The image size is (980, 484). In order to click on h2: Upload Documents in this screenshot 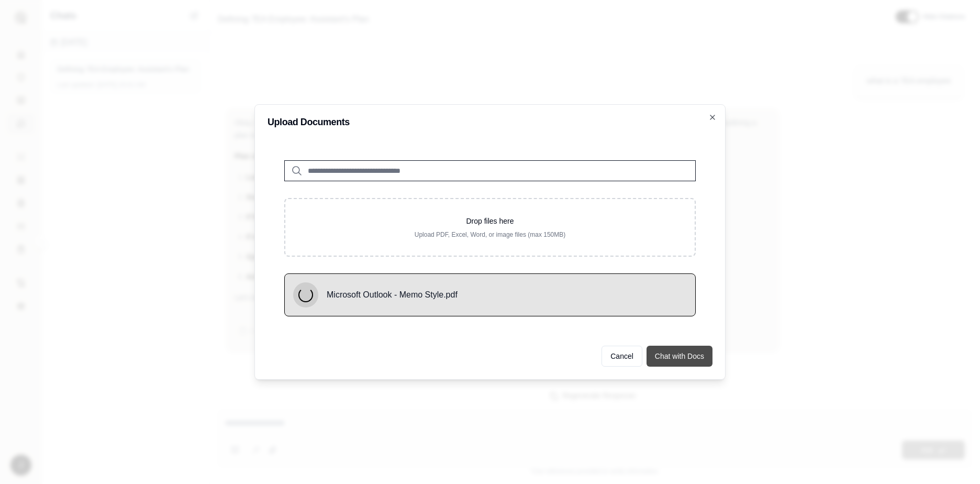, I will do `click(490, 122)`.